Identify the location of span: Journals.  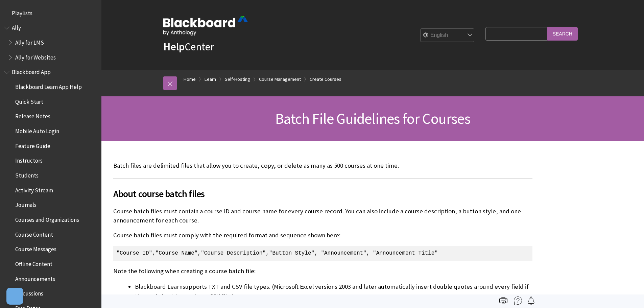
(25, 204).